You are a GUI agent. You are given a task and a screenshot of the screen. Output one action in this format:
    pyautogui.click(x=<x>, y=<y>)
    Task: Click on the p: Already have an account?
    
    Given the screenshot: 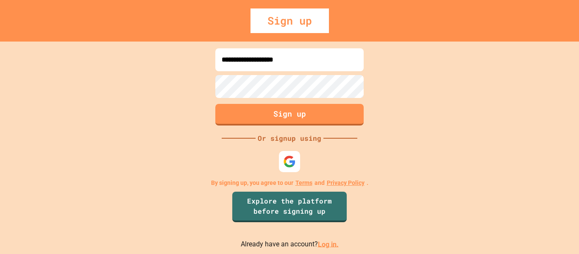 What is the action you would take?
    pyautogui.click(x=290, y=244)
    